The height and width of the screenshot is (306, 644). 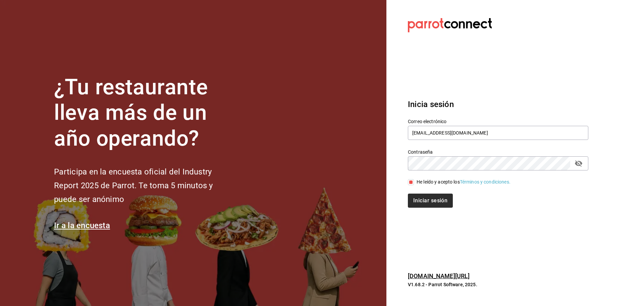 I want to click on label: Correo electrónico, so click(x=498, y=121).